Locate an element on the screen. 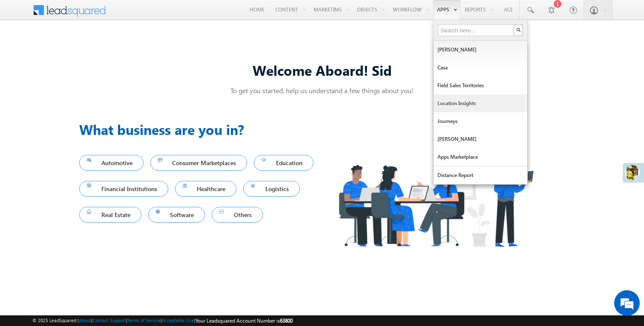 The width and height of the screenshot is (644, 326). h3: What business are you in? is located at coordinates (201, 129).